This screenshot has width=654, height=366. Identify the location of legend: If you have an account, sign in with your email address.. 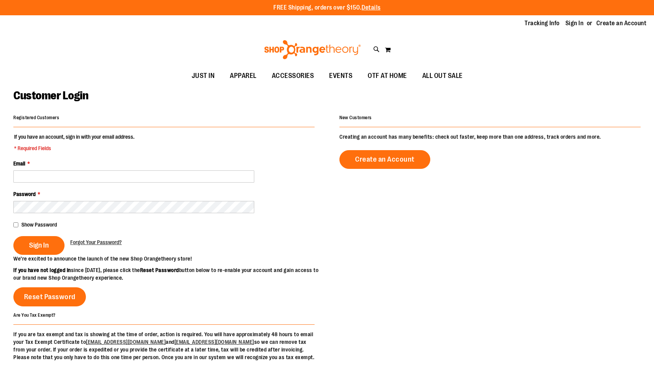
(74, 142).